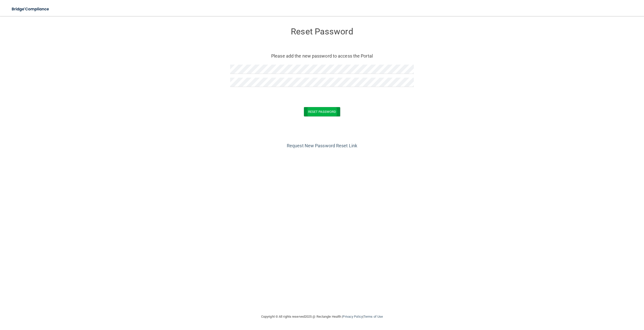  What do you see at coordinates (322, 145) in the screenshot?
I see `a: Request New Password Reset Link` at bounding box center [322, 145].